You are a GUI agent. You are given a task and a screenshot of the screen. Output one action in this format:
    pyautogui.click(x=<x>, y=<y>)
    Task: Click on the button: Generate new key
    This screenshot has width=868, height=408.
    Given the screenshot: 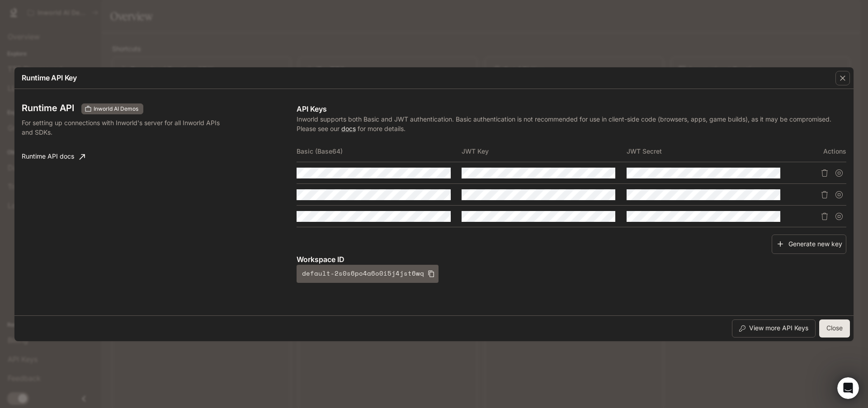 What is the action you would take?
    pyautogui.click(x=808, y=244)
    